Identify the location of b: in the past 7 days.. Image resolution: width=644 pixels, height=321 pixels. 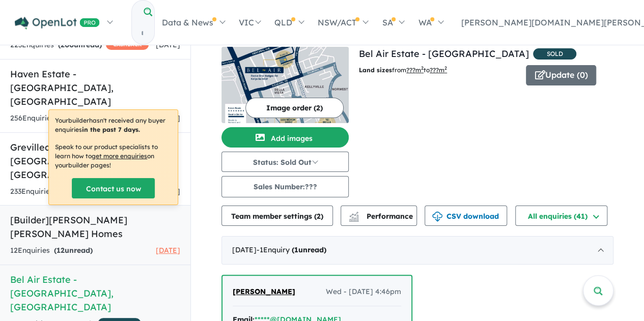
(111, 129).